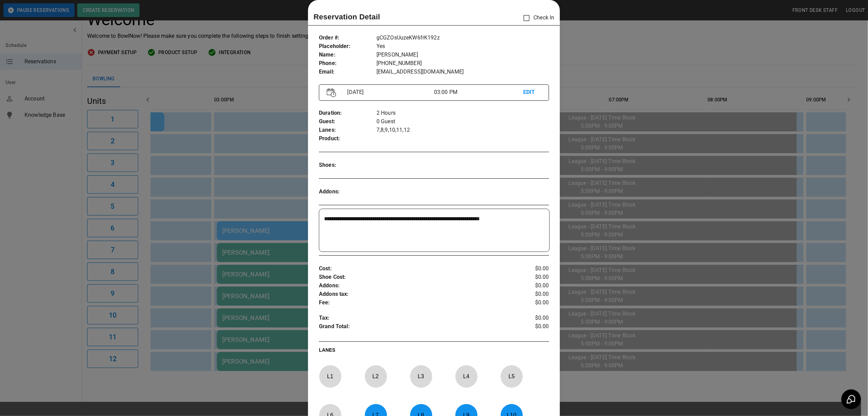 This screenshot has height=416, width=868. What do you see at coordinates (511, 377) in the screenshot?
I see `p: L 5` at bounding box center [511, 377].